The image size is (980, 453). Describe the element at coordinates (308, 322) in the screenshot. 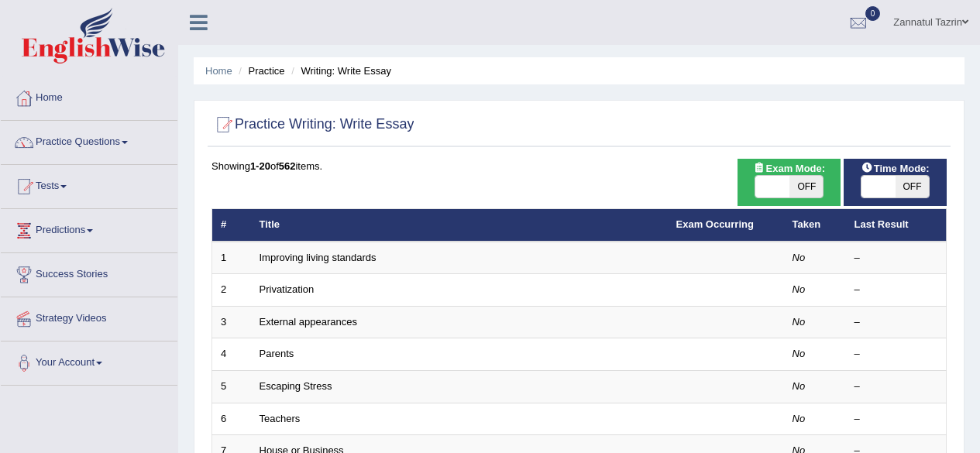

I see `a: External appearances` at that location.